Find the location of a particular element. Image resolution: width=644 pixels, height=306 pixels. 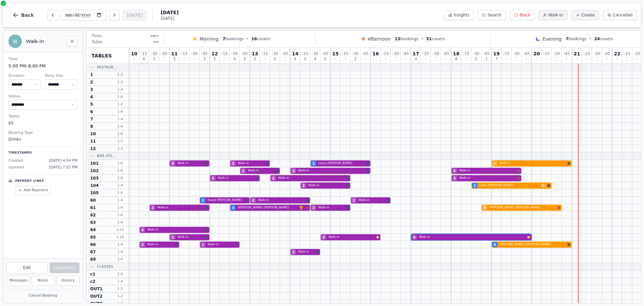

span: 62 is located at coordinates (93, 215).